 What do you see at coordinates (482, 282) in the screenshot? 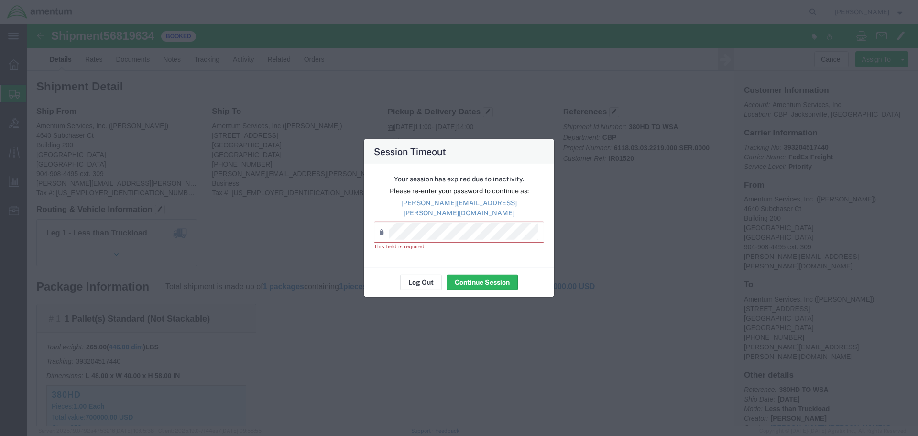
I see `button: Continue Session` at bounding box center [482, 282].